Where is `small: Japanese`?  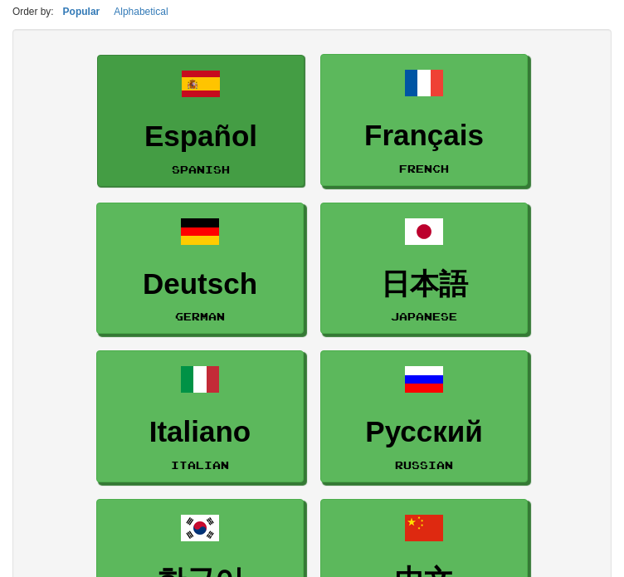
small: Japanese is located at coordinates (424, 316).